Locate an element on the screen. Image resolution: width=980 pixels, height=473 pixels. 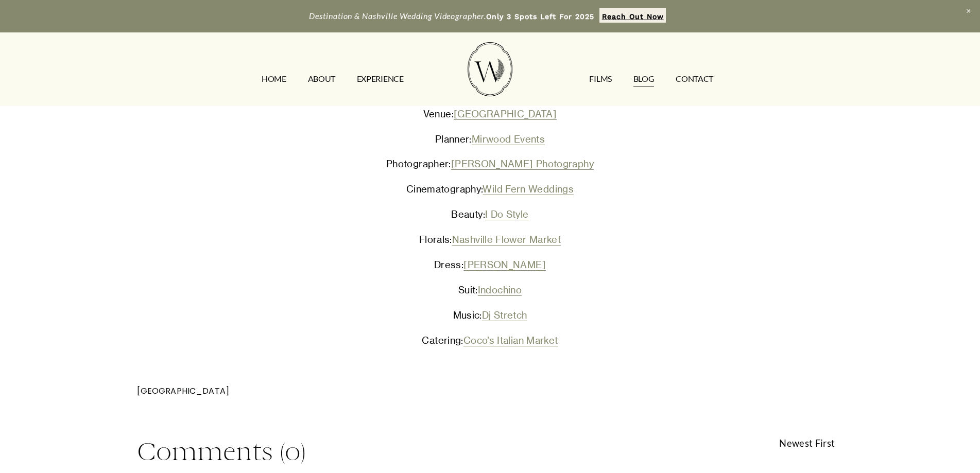
span: Comments (0) is located at coordinates (222, 452).